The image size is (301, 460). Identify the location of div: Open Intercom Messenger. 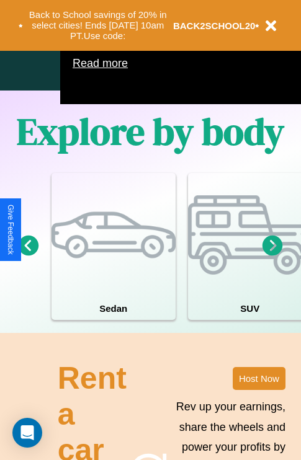
(27, 433).